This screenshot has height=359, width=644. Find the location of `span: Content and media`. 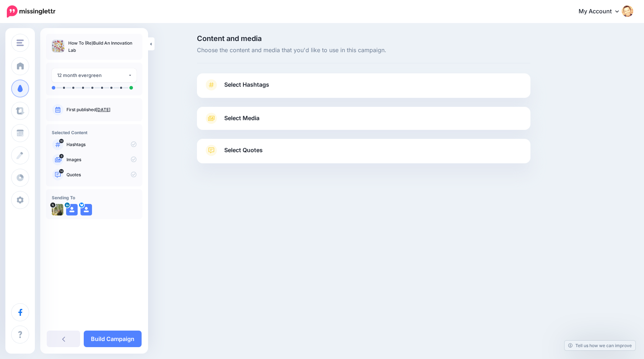

span: Content and media is located at coordinates (364, 38).